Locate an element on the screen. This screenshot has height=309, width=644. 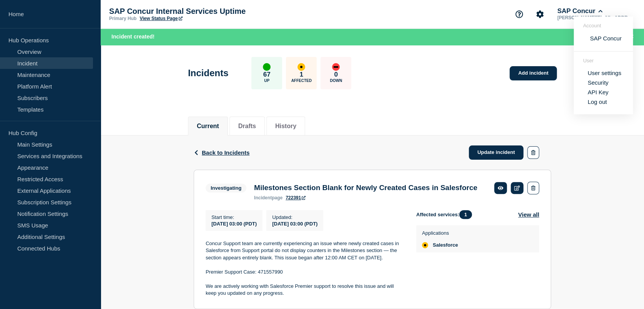
a: View Status Page is located at coordinates (160, 18).